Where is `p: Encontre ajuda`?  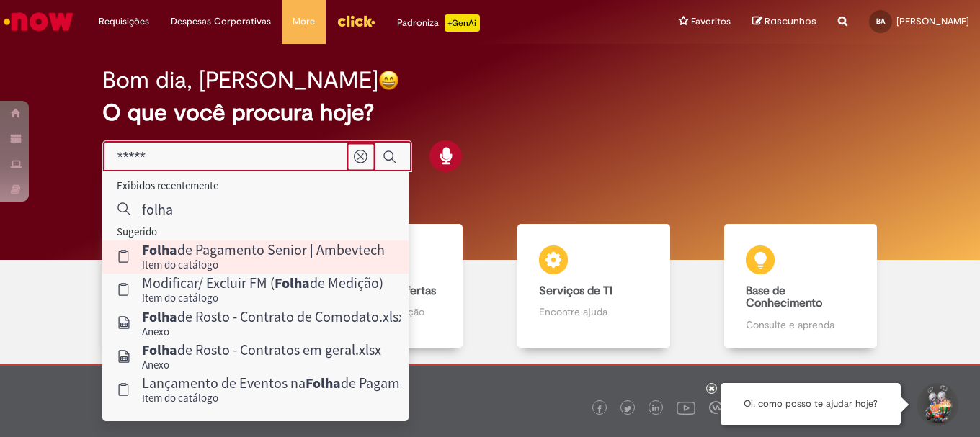 p: Encontre ajuda is located at coordinates (594, 312).